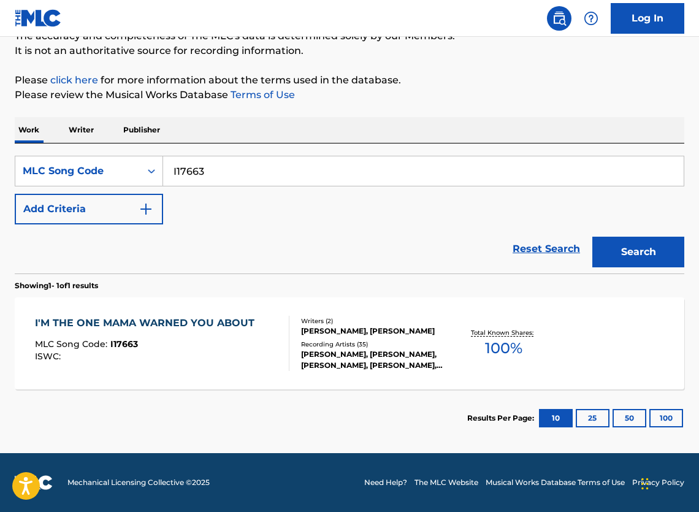 The width and height of the screenshot is (699, 512). What do you see at coordinates (49, 356) in the screenshot?
I see `span: ISWC :` at bounding box center [49, 356].